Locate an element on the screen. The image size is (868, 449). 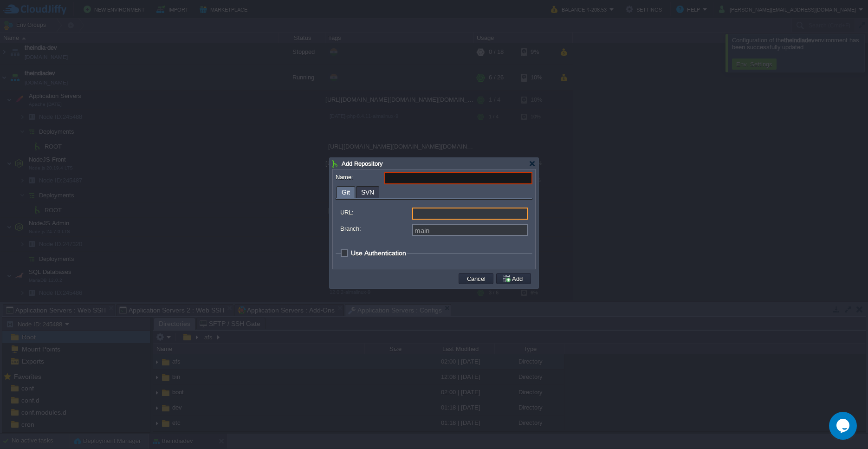
button: Add is located at coordinates (514, 278).